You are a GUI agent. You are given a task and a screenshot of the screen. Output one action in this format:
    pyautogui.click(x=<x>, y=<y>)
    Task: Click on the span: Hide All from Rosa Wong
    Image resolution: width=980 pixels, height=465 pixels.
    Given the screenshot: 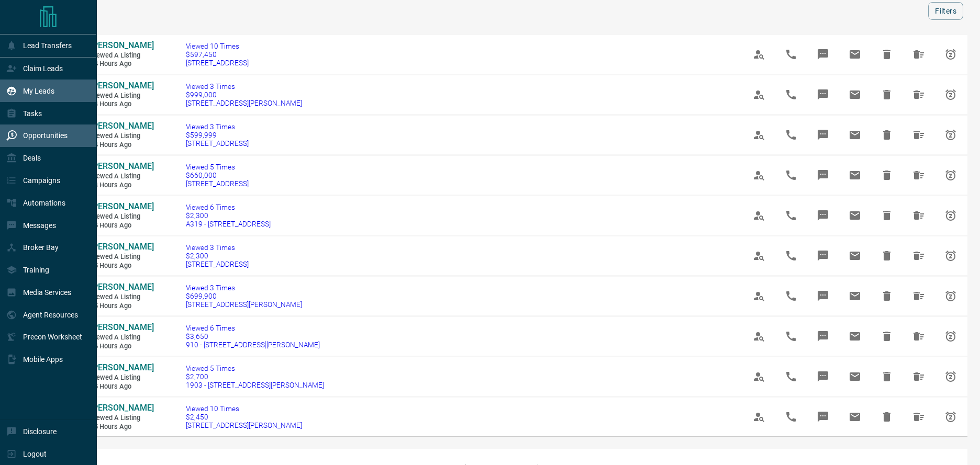 What is the action you would take?
    pyautogui.click(x=919, y=175)
    